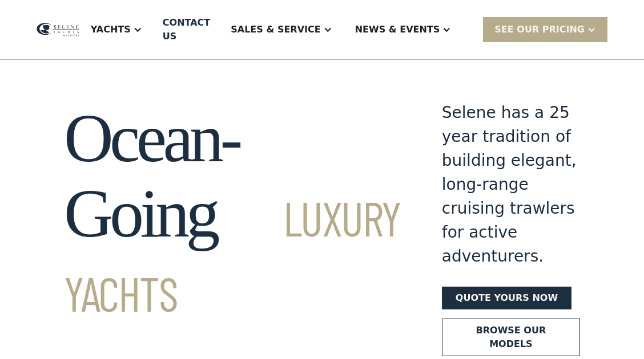 The width and height of the screenshot is (644, 359). I want to click on span: Luxury Yachts, so click(232, 255).